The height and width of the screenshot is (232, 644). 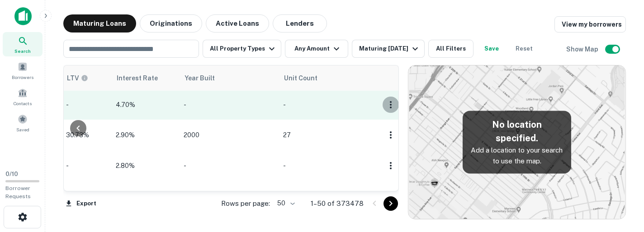 I want to click on img: map-placeholder.webp, so click(x=517, y=142).